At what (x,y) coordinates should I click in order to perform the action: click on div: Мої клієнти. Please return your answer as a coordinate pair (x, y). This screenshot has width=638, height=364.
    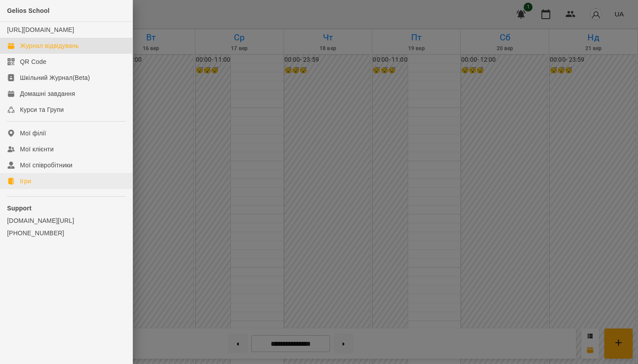
    Looking at the image, I should click on (37, 149).